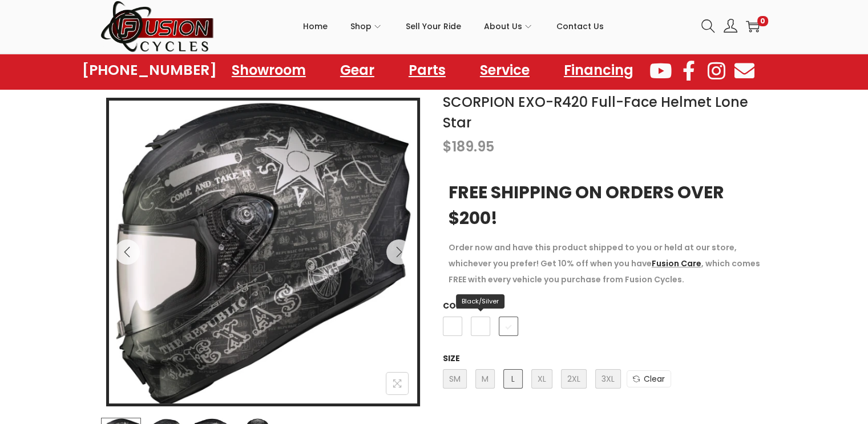 The image size is (868, 424). What do you see at coordinates (469, 146) in the screenshot?
I see `bdi: 189.95` at bounding box center [469, 146].